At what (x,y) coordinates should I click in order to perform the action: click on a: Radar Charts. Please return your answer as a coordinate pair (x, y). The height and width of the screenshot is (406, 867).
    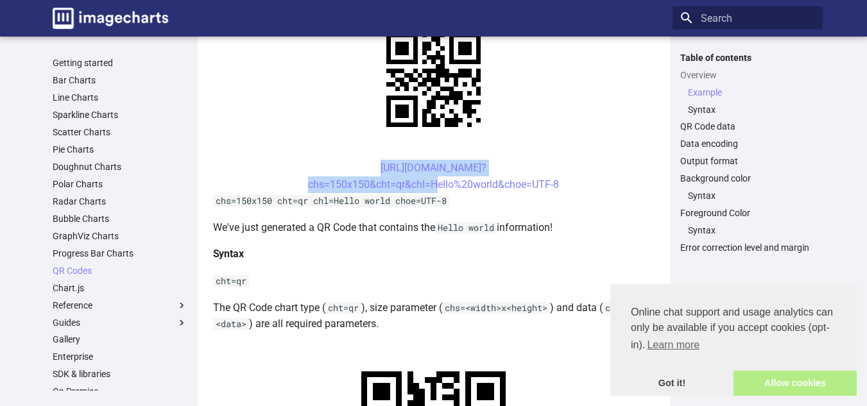
    Looking at the image, I should click on (120, 202).